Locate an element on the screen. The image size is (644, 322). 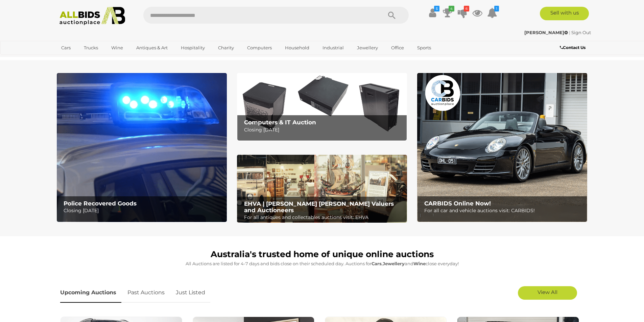
a: Contact Us is located at coordinates (574, 48).